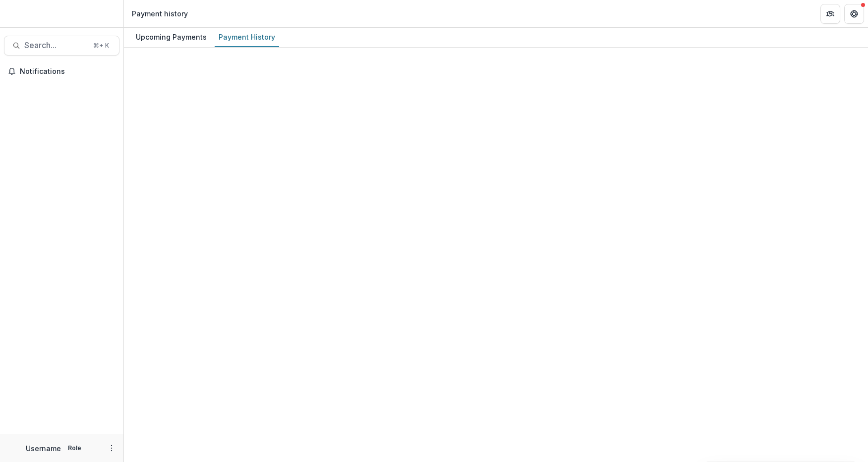 This screenshot has width=868, height=462. What do you see at coordinates (171, 37) in the screenshot?
I see `a: Upcoming Payments` at bounding box center [171, 37].